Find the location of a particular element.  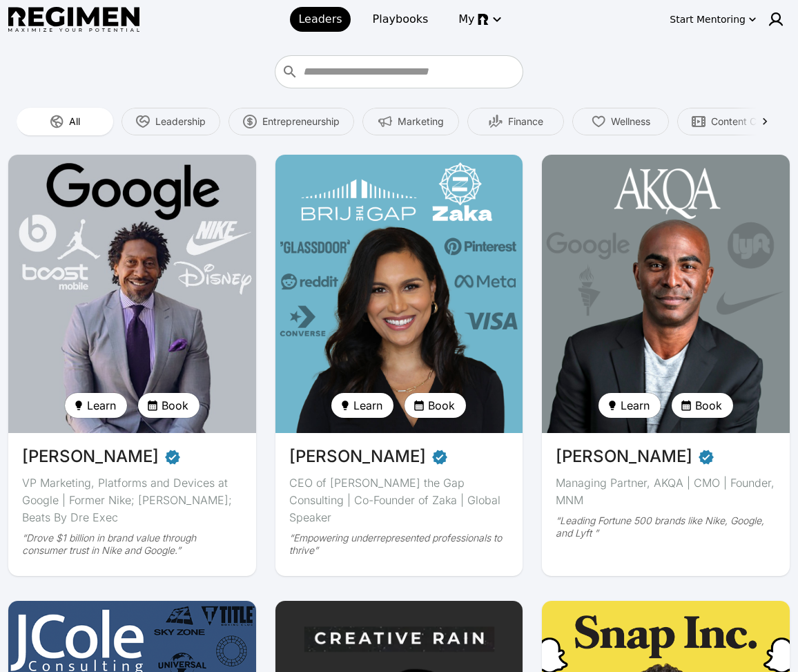

div: “Empowering underrepresented professionals to thrive” is located at coordinates (399, 544).